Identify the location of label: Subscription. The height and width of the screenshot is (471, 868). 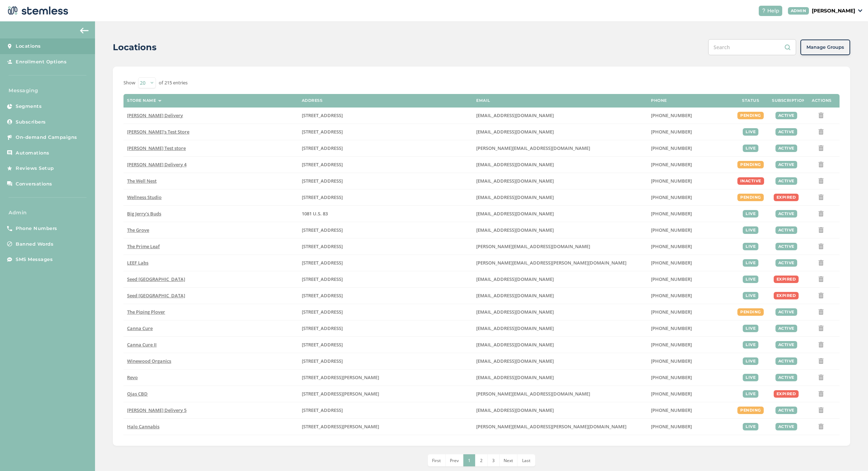
(789, 100).